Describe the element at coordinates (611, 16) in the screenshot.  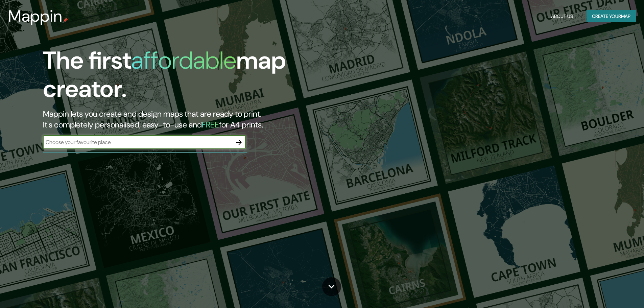
I see `button: Create yourmap` at that location.